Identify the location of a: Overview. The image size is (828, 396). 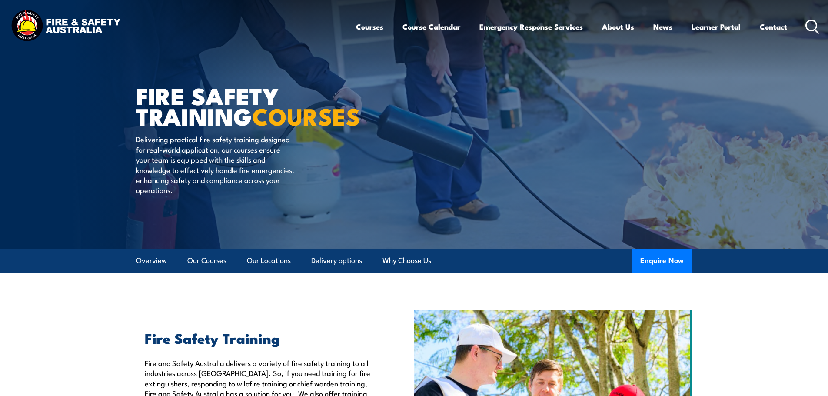
(151, 260).